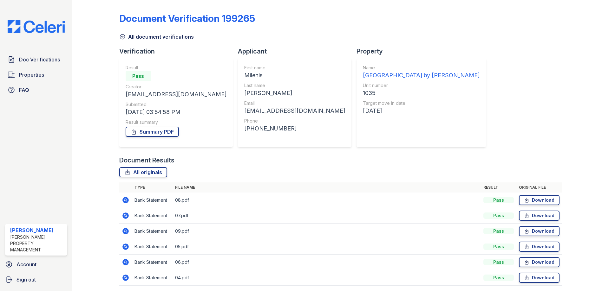 The width and height of the screenshot is (609, 291). Describe the element at coordinates (295, 103) in the screenshot. I see `div: Email` at that location.